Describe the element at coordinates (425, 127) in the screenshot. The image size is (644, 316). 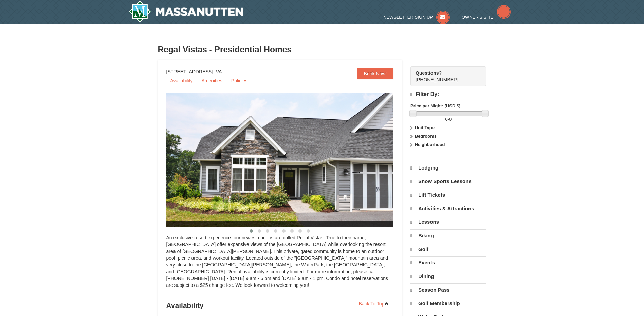
I see `strong: Unit Type` at that location.